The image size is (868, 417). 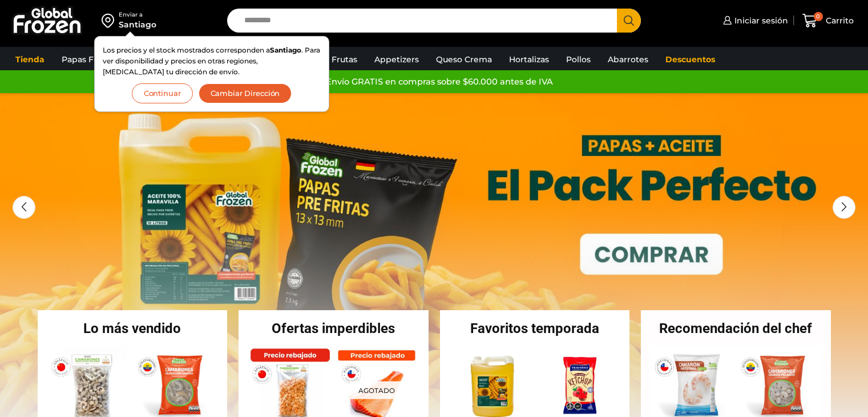 I want to click on div: Previous slide, so click(x=24, y=207).